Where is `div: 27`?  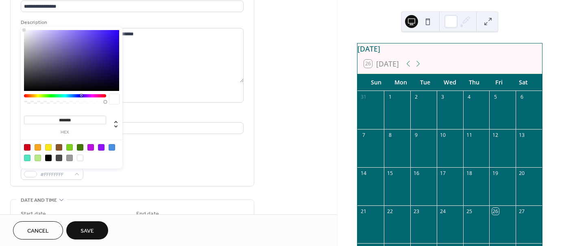
div: 27 is located at coordinates (521, 211).